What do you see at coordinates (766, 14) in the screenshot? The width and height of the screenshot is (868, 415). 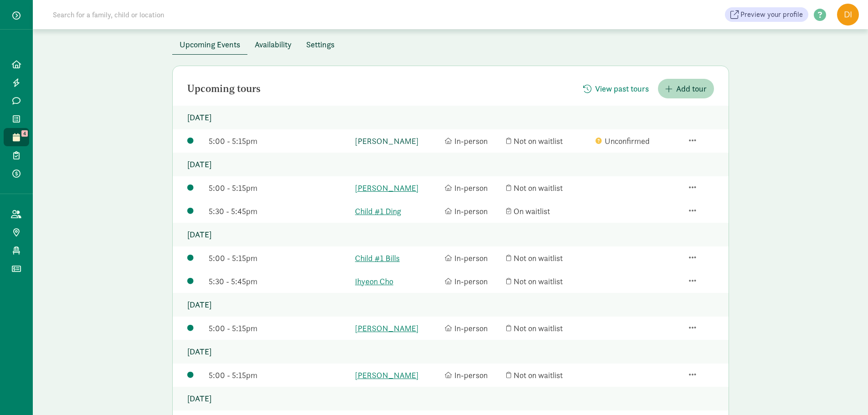 I see `a: Preview your profile` at bounding box center [766, 14].